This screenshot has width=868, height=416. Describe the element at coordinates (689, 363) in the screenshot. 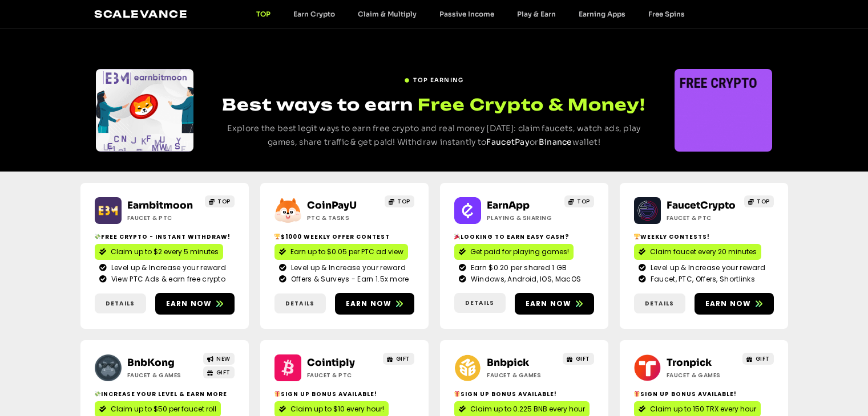

I see `a: Tronpick` at that location.